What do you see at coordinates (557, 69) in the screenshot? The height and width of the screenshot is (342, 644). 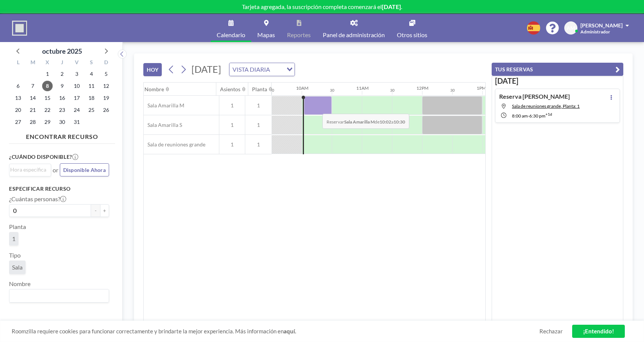 I see `button: TUS RESERVAS` at bounding box center [557, 69].